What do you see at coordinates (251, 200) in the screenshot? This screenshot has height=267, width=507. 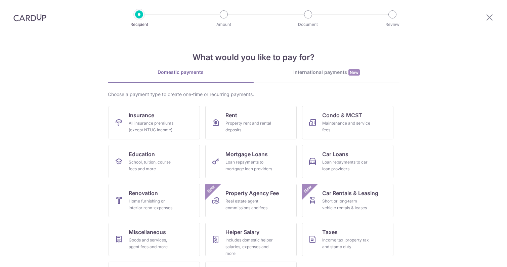 I see `a: Property Agency FeeReal estate agent commissions and feesNew` at bounding box center [251, 200].